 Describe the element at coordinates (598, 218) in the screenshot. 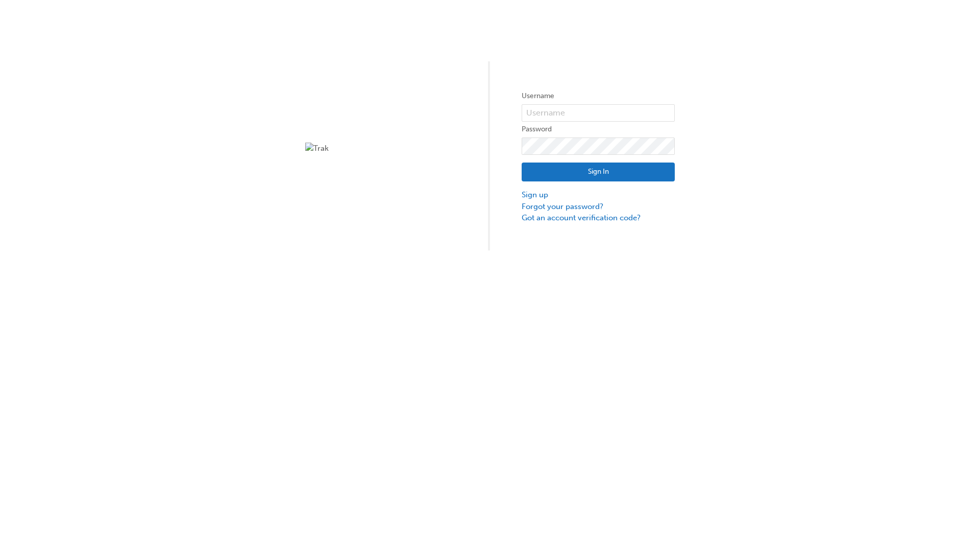

I see `a: Got an account verification code?` at that location.